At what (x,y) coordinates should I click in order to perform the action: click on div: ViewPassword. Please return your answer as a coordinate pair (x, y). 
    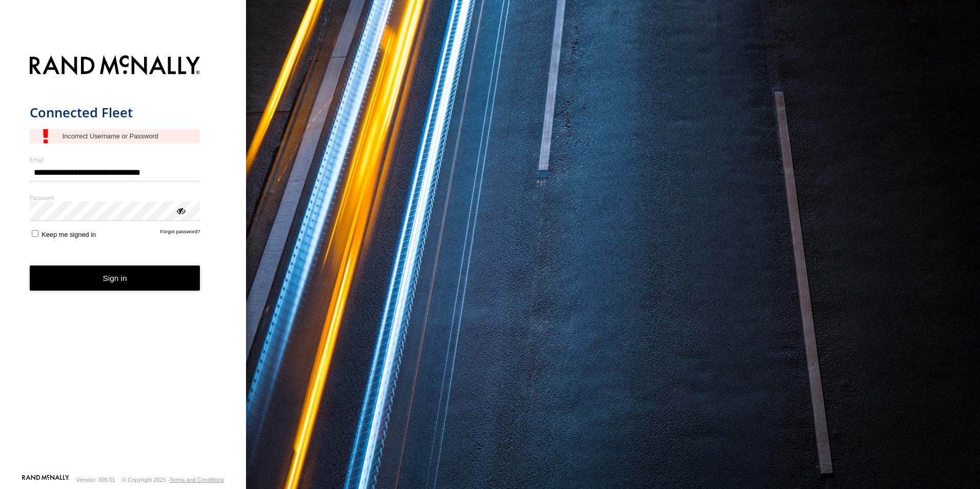
    Looking at the image, I should click on (181, 210).